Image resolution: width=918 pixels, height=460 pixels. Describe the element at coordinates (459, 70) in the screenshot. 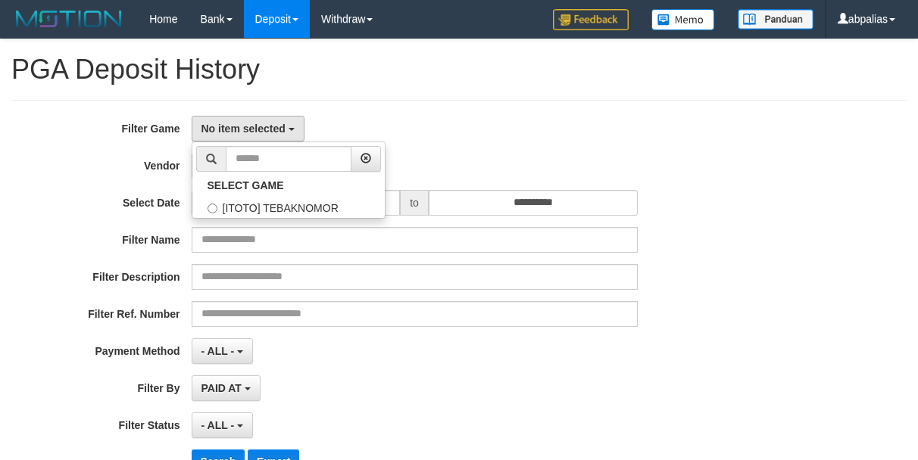

I see `h1: PGA Deposit History` at that location.